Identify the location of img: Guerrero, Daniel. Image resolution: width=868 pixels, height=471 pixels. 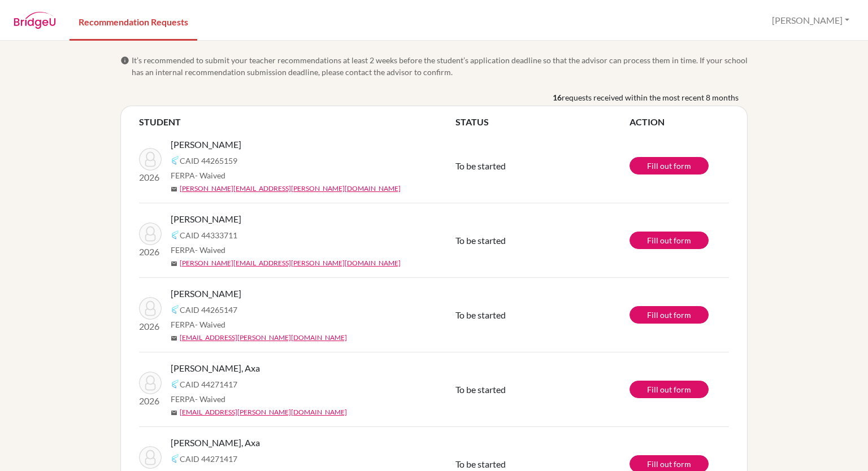
(151, 159).